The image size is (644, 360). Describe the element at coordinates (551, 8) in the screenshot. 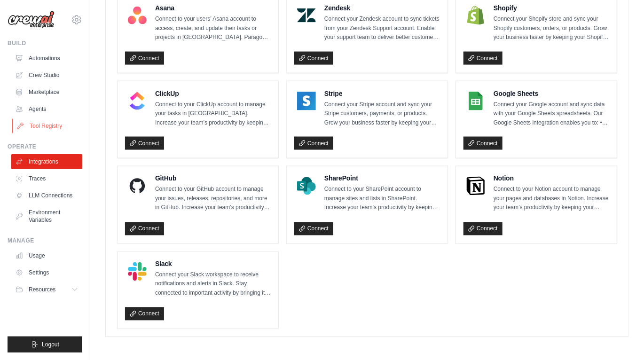

I see `h4: Shopify` at that location.